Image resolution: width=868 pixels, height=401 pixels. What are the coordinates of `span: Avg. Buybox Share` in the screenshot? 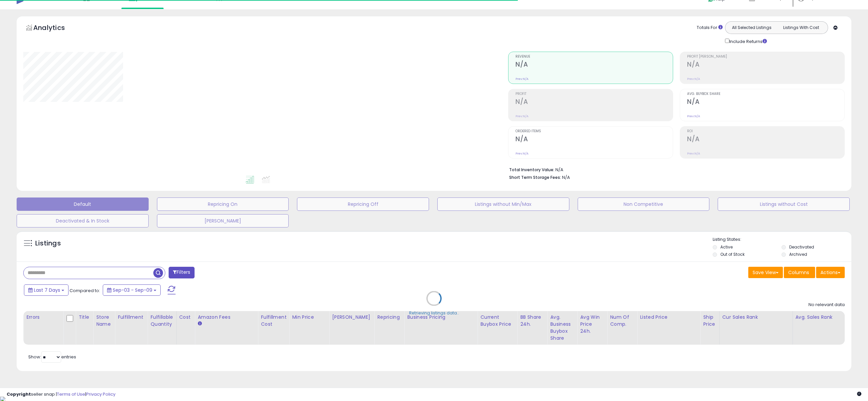 It's located at (766, 94).